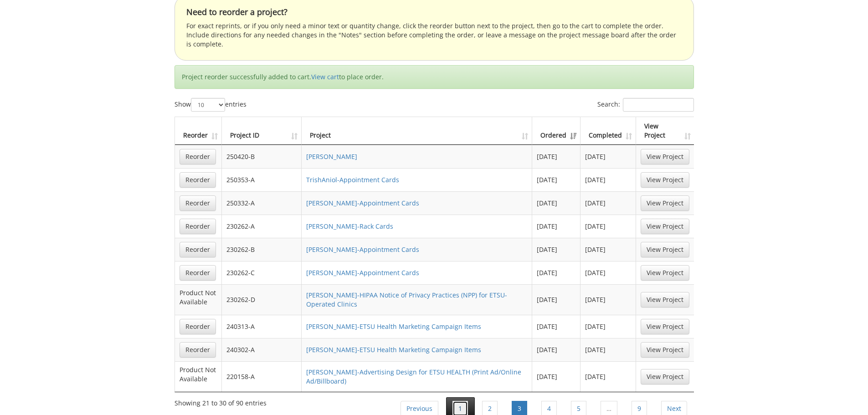 This screenshot has height=415, width=868. I want to click on td: 230262-B, so click(262, 249).